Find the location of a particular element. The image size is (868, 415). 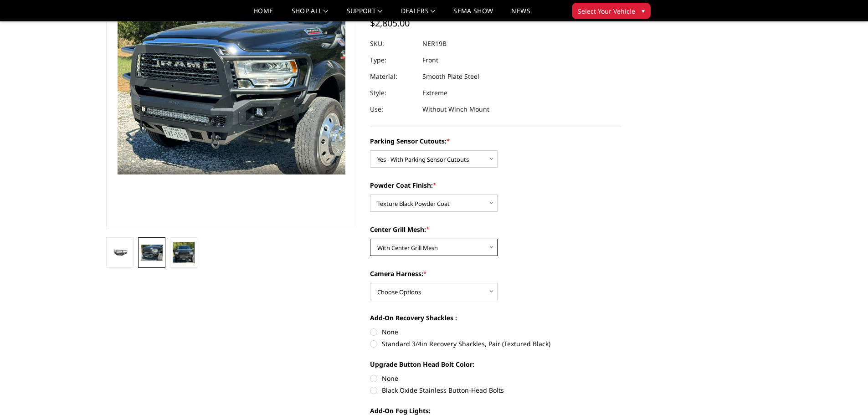

label: Standard 3/4in Recovery Shackles, Pair (Textured Black) is located at coordinates (496, 343).